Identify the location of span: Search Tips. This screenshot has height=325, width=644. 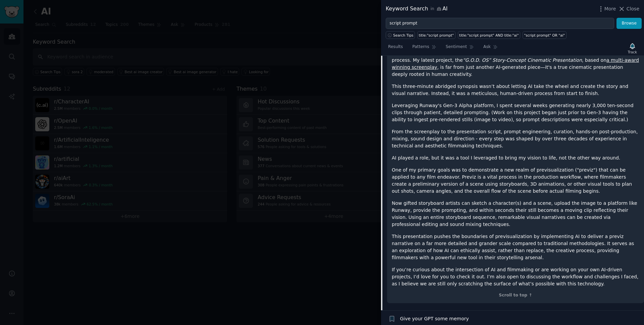
(403, 35).